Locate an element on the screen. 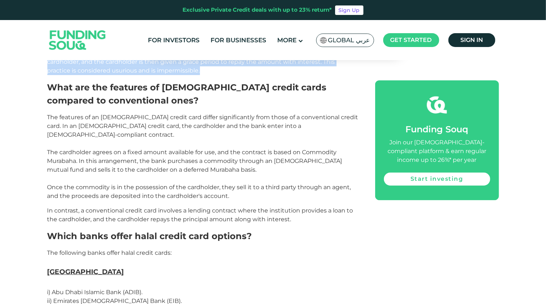  span: Get started is located at coordinates (411, 40).